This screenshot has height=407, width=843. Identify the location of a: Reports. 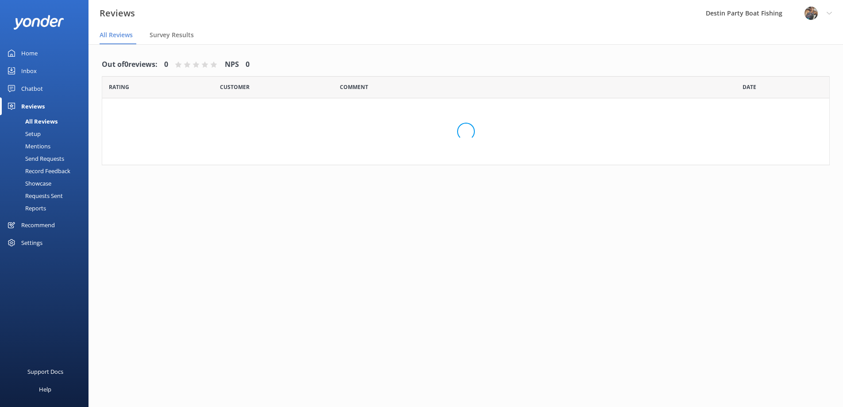
(47, 208).